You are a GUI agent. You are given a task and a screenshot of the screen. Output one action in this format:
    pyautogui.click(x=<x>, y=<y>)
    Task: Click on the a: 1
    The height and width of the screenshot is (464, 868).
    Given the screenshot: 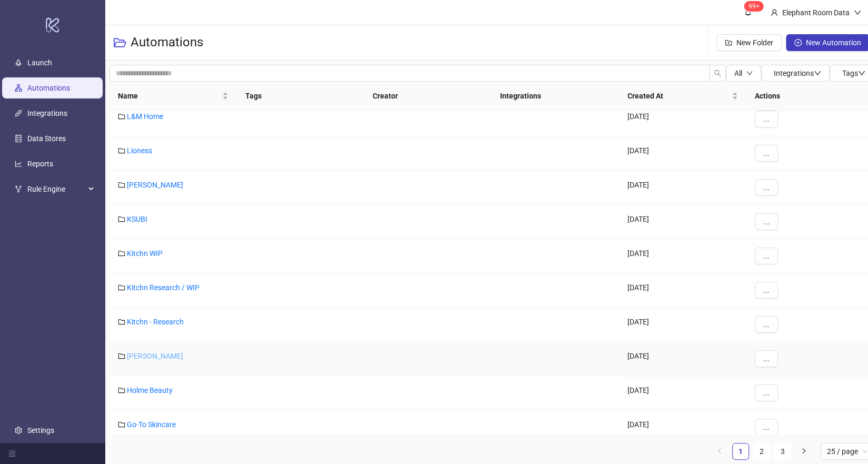 What is the action you would take?
    pyautogui.click(x=740, y=451)
    